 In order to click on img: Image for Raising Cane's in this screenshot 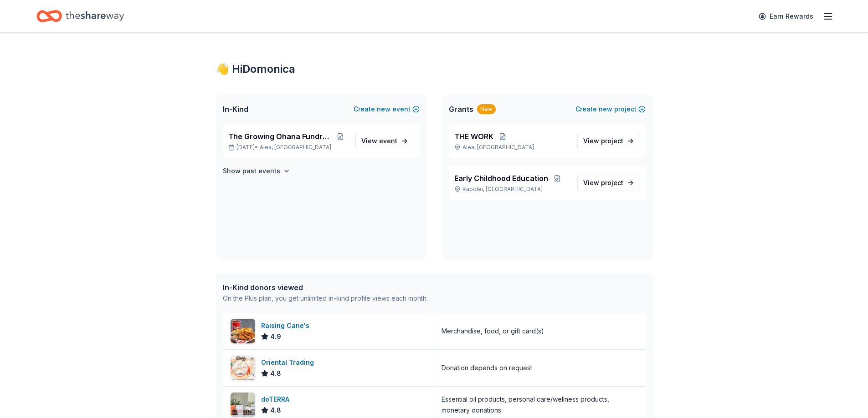, I will do `click(243, 332)`.